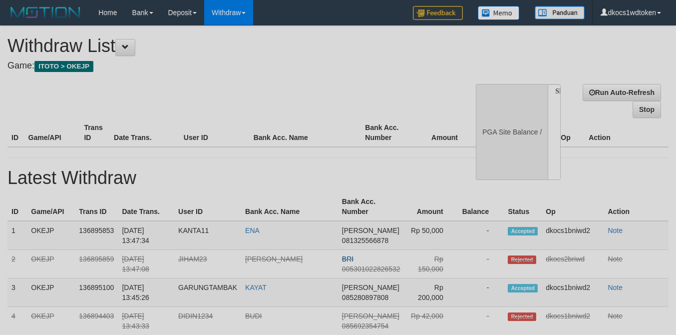  Describe the element at coordinates (432, 264) in the screenshot. I see `td: Rp 150,000` at that location.